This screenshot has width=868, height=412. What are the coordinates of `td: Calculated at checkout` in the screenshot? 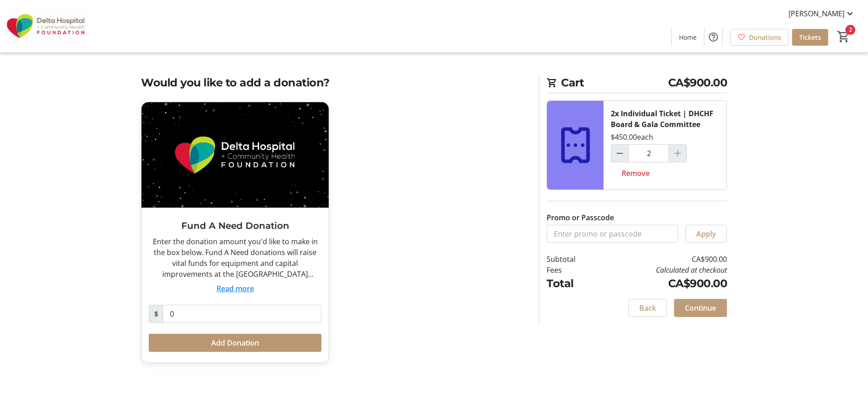 It's located at (663, 270).